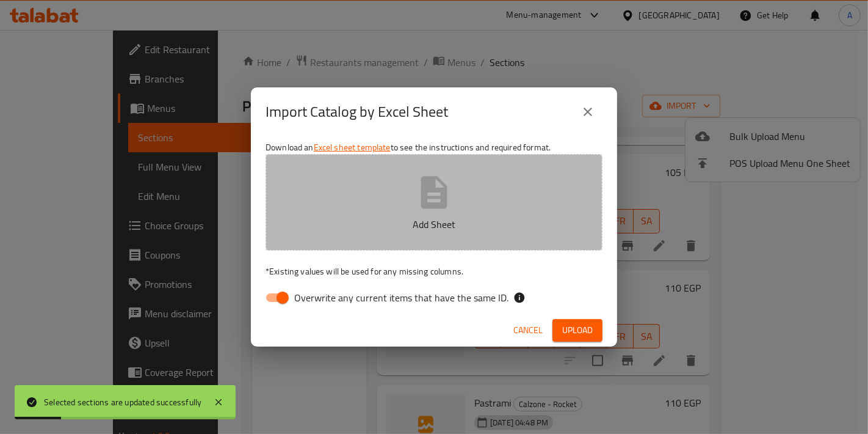  Describe the element at coordinates (434, 224) in the screenshot. I see `p: Add Sheet` at that location.